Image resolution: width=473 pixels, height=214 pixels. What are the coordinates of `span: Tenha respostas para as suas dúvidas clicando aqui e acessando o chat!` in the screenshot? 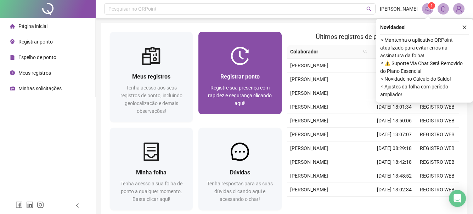 It's located at (240, 192).